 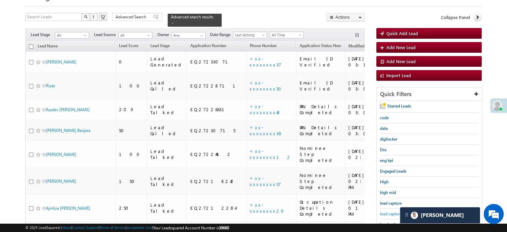 I want to click on div: EQ27228711, so click(x=217, y=86).